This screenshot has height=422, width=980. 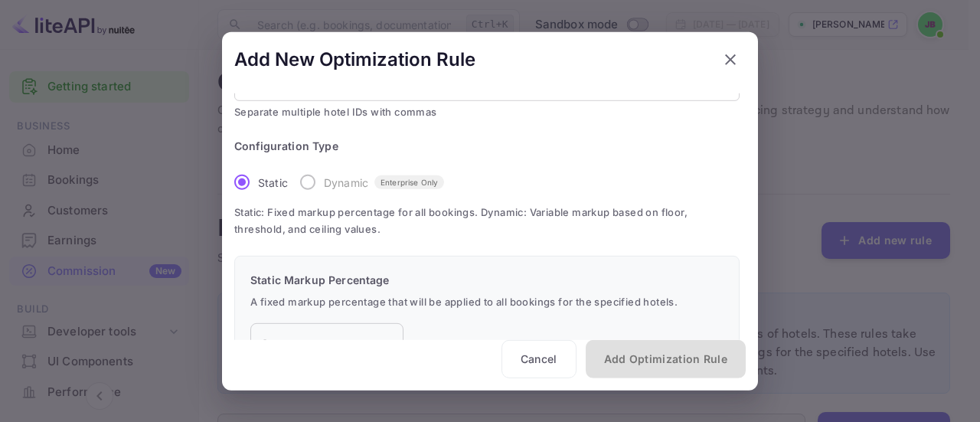 I want to click on input: 0, so click(x=316, y=343).